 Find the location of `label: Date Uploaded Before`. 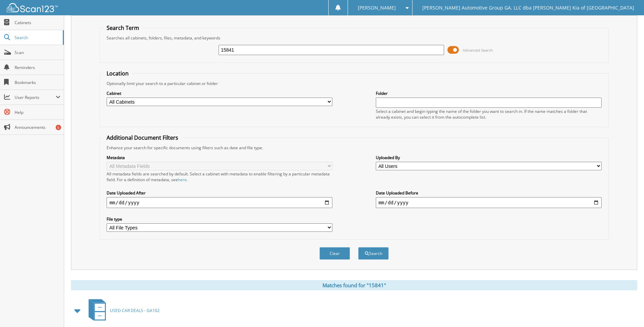

label: Date Uploaded Before is located at coordinates (488, 192).